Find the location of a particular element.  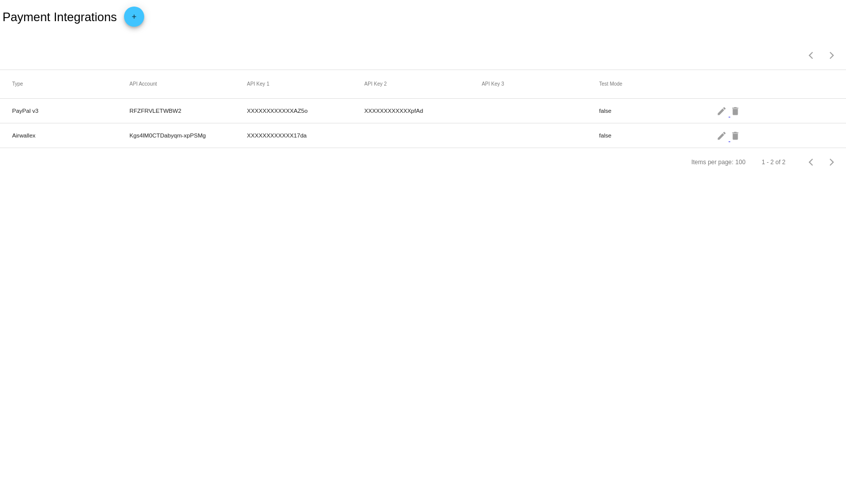

mat-cell: XXXXXXXXXXXXAZ5o is located at coordinates (305, 110).